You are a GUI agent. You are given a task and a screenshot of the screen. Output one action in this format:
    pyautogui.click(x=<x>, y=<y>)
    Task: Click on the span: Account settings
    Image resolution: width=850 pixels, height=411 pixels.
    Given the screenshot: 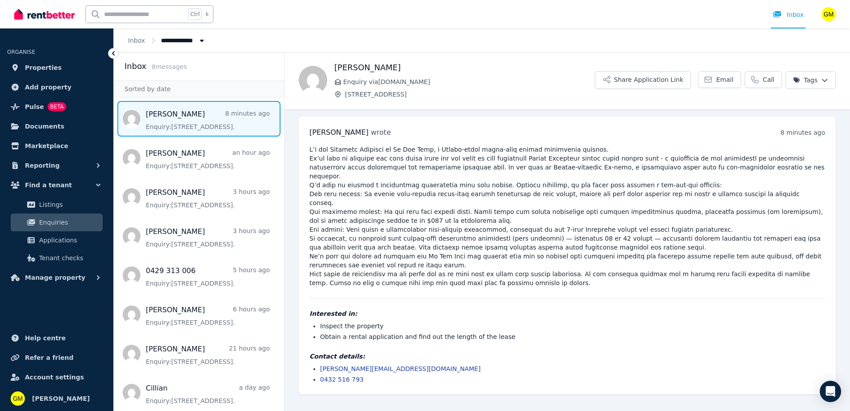 What is the action you would take?
    pyautogui.click(x=54, y=377)
    